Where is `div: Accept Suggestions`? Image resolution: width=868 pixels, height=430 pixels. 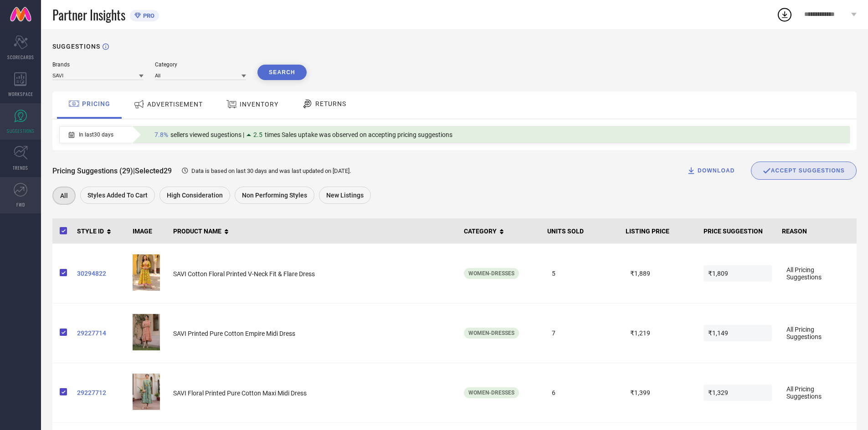
div: Accept Suggestions is located at coordinates (804, 170).